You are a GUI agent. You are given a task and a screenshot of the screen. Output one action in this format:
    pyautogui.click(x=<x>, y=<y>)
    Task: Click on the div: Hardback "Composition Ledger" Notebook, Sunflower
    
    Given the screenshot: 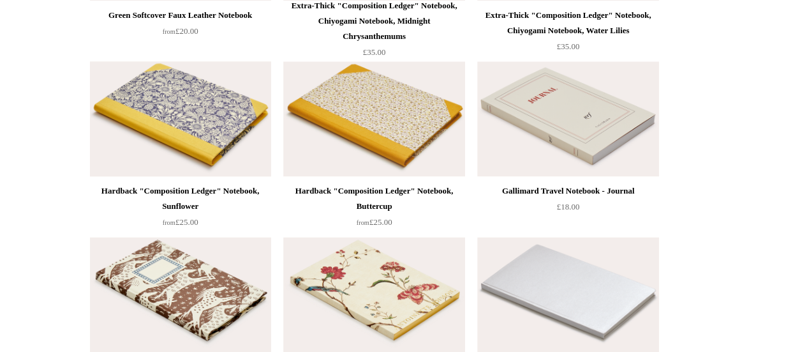 What is the action you would take?
    pyautogui.click(x=181, y=198)
    